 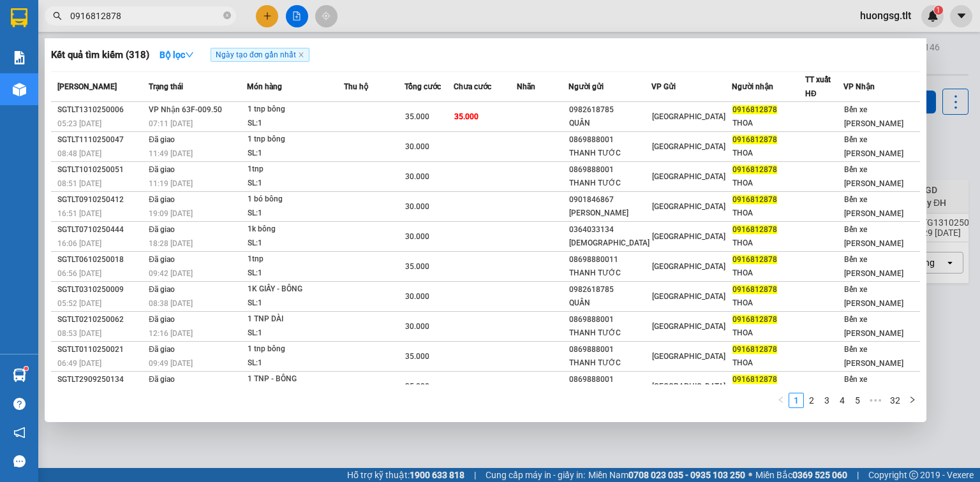 I want to click on button: left, so click(x=781, y=400).